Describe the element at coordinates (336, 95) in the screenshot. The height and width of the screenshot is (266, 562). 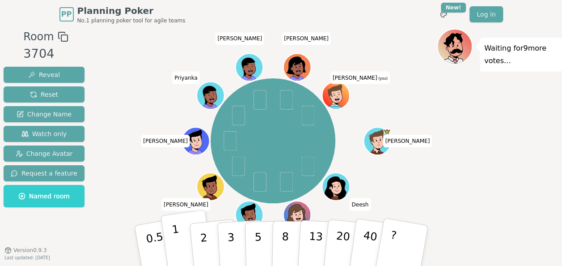
I see `button: Click to change your avatar` at that location.